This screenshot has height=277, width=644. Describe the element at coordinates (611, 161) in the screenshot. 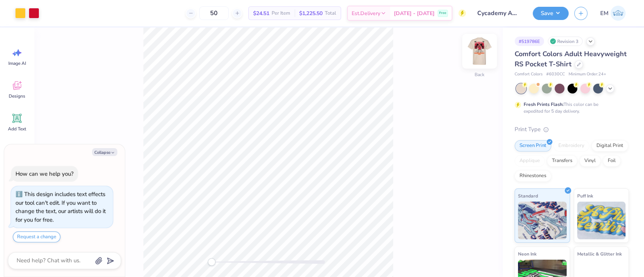

I see `div: Foil` at that location.